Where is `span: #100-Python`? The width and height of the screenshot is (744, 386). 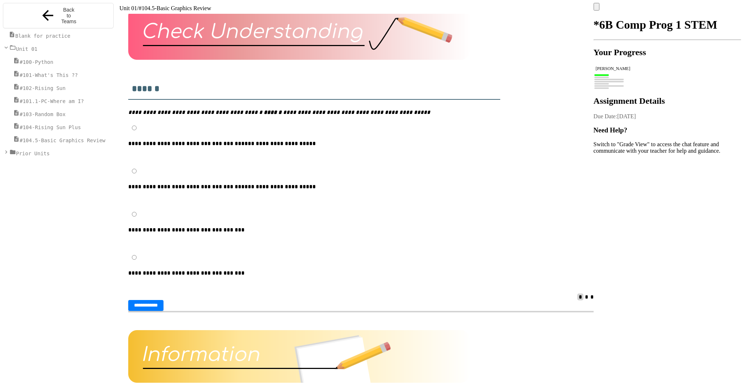
span: #100-Python is located at coordinates (36, 62).